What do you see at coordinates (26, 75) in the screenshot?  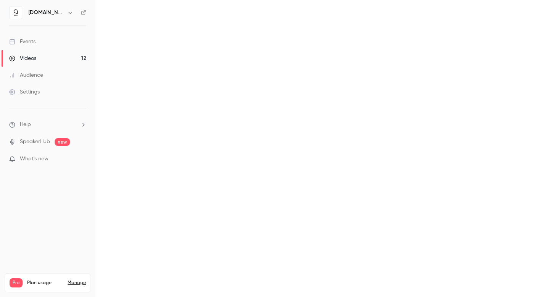 I see `div: Audience` at bounding box center [26, 75].